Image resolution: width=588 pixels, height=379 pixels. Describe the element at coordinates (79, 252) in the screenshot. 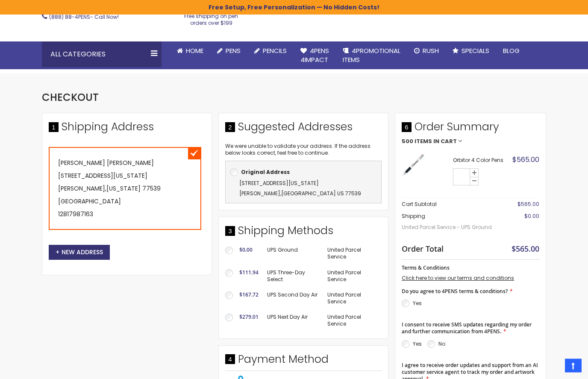

I see `button: New Address` at that location.